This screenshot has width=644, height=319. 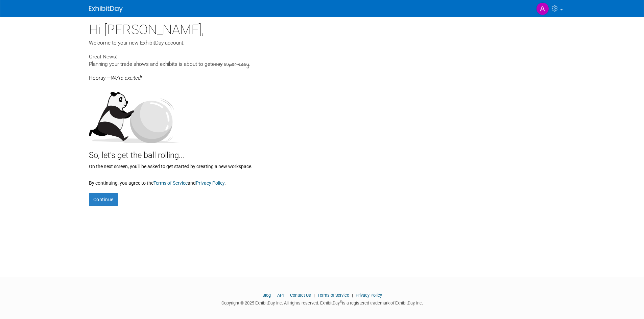 What do you see at coordinates (322, 75) in the screenshot?
I see `div: Hooray —` at bounding box center [322, 75].